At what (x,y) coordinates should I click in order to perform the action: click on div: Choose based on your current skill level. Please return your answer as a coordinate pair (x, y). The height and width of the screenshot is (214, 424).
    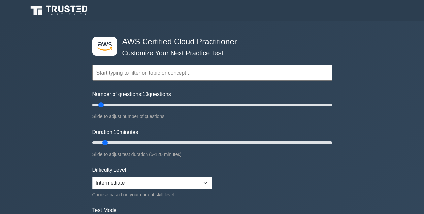
    Looking at the image, I should click on (152, 195).